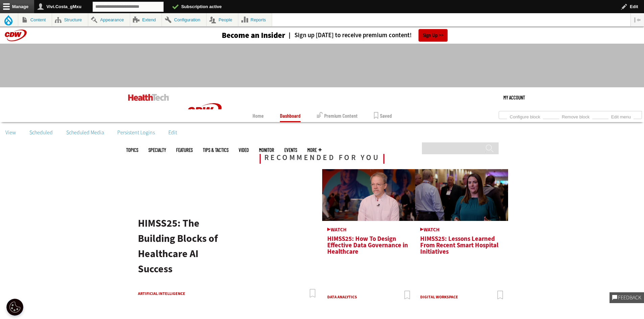 This screenshot has width=644, height=319. Describe the element at coordinates (204, 135) in the screenshot. I see `a: CDW` at that location.